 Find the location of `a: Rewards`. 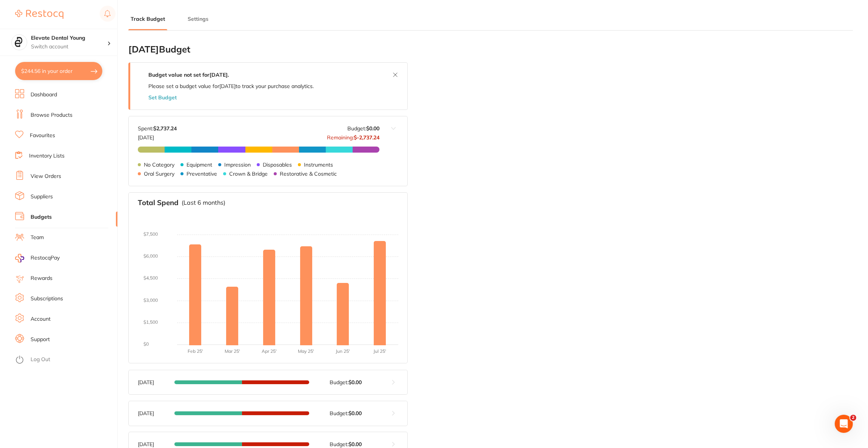

a: Rewards is located at coordinates (42, 278).